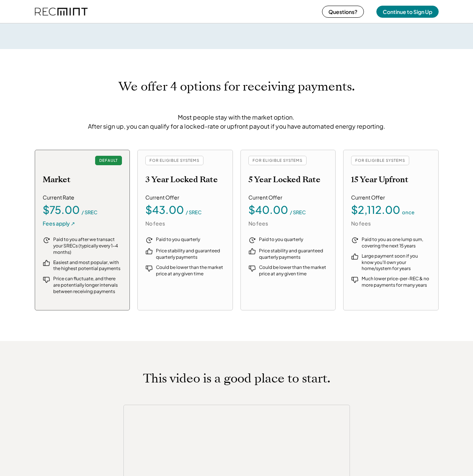  Describe the element at coordinates (87, 246) in the screenshot. I see `div: Paid to you after we transact your SRECs (typically every 1-4 months)` at that location.